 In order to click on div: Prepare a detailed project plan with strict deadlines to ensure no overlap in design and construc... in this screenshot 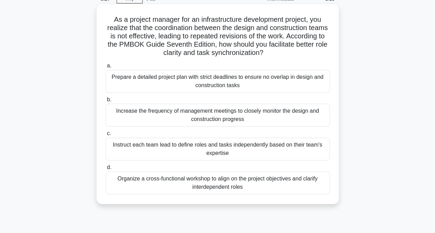, I will do `click(217, 81)`.